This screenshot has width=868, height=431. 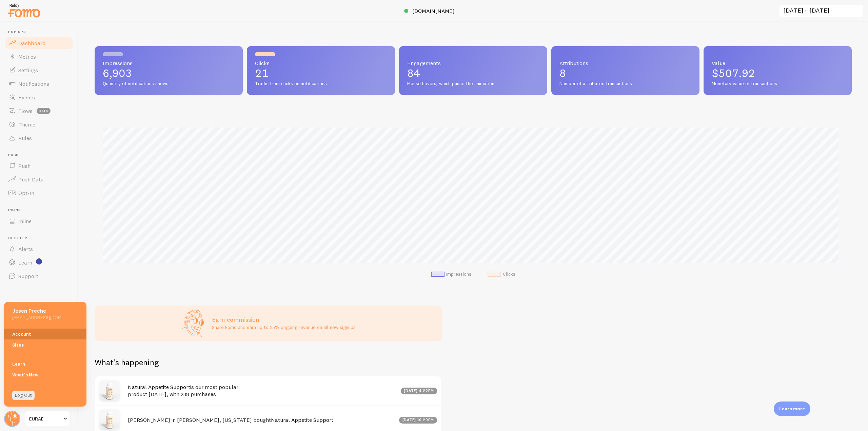 What do you see at coordinates (625, 84) in the screenshot?
I see `span: Number of attributed transactions` at bounding box center [625, 84].